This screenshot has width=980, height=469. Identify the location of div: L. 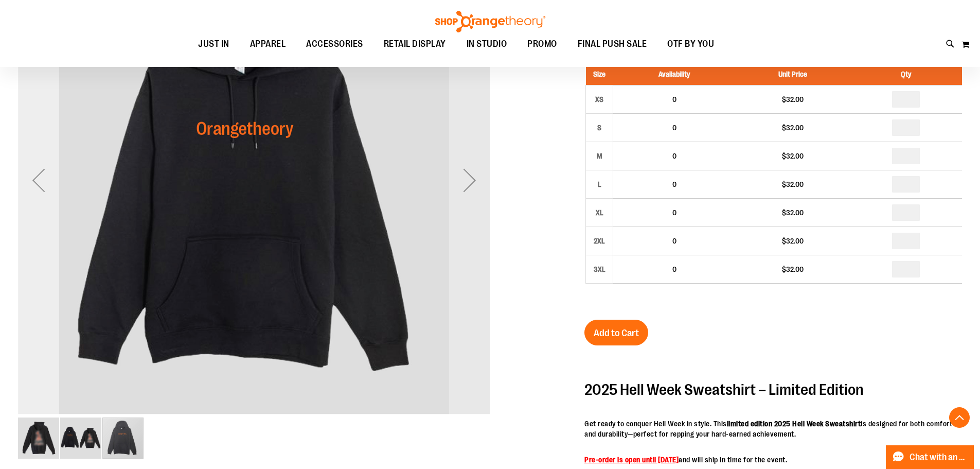
(600, 184).